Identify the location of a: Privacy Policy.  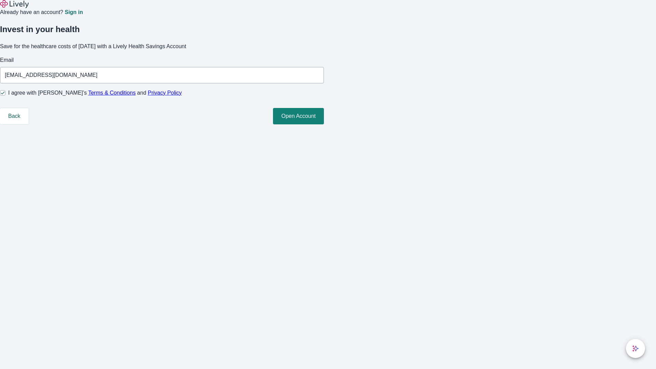
(165, 93).